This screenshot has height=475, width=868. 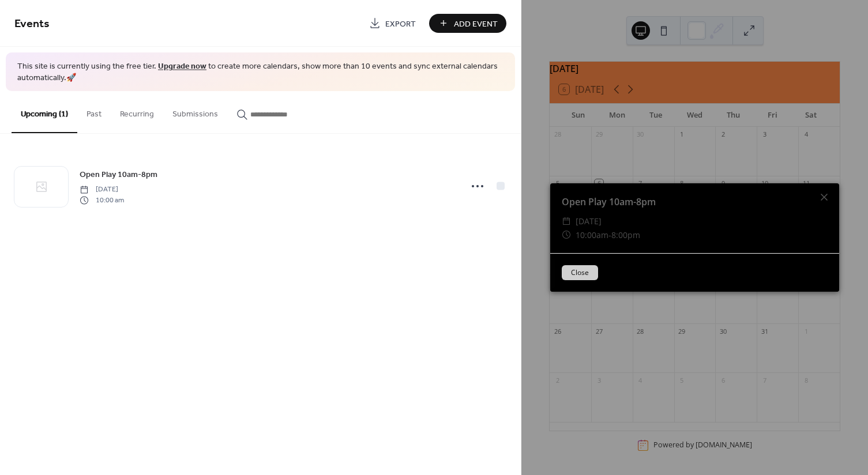 I want to click on span: Export, so click(x=401, y=24).